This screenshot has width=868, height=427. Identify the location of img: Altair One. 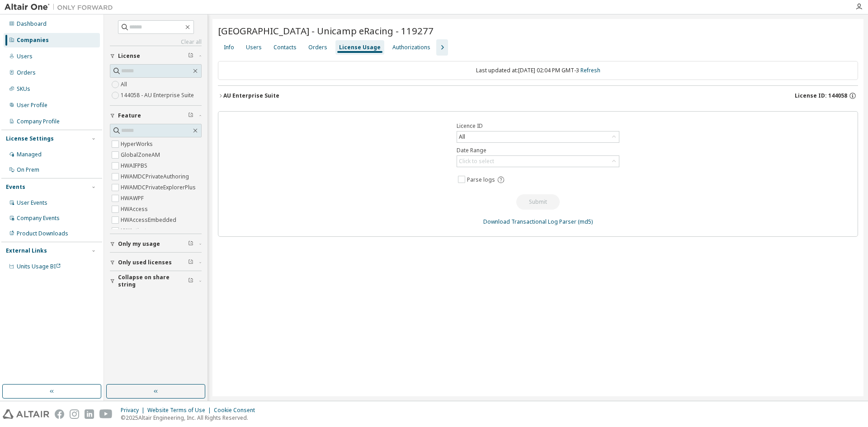
(61, 7).